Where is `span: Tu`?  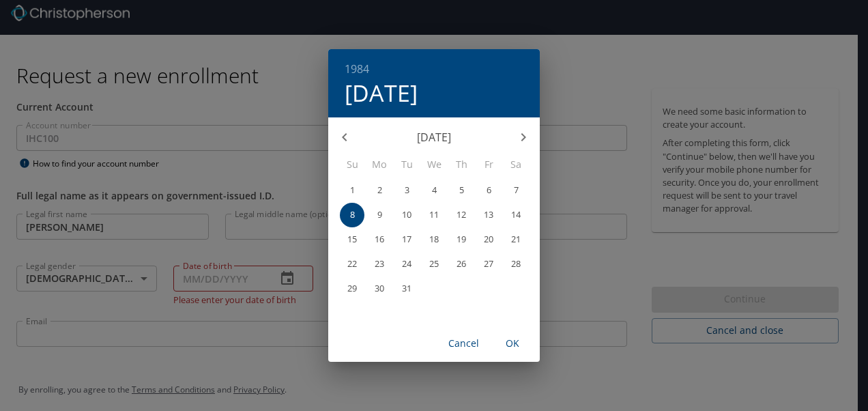
span: Tu is located at coordinates (407, 164).